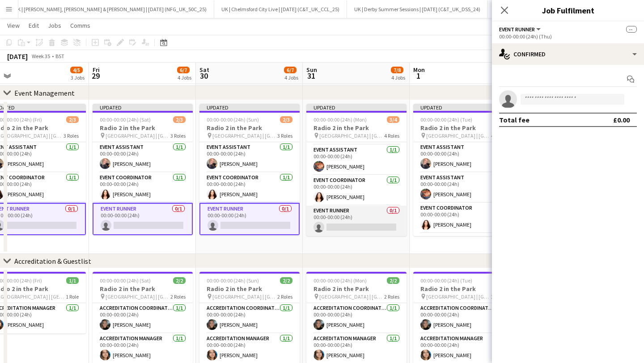 Image resolution: width=644 pixels, height=363 pixels. Describe the element at coordinates (521, 29) in the screenshot. I see `button: Event Runner` at that location.